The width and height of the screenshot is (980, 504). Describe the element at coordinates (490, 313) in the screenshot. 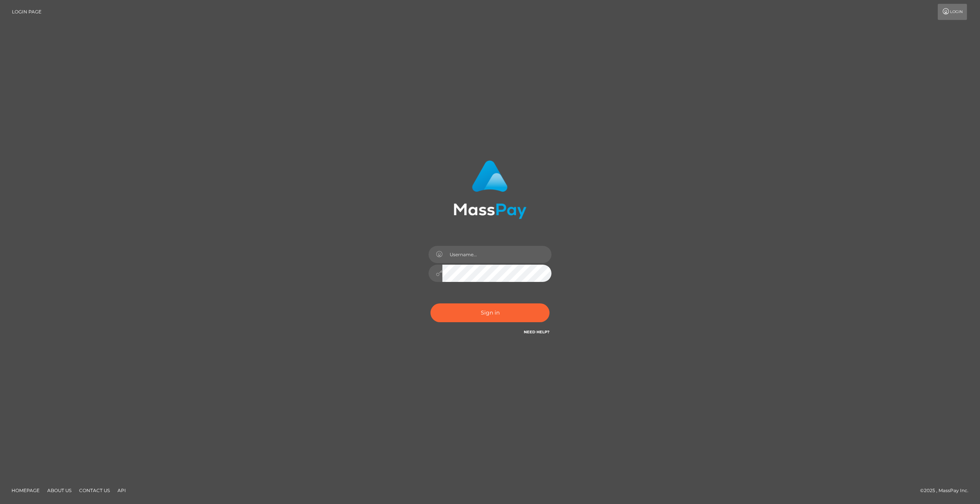

I see `button: Sign in` at that location.